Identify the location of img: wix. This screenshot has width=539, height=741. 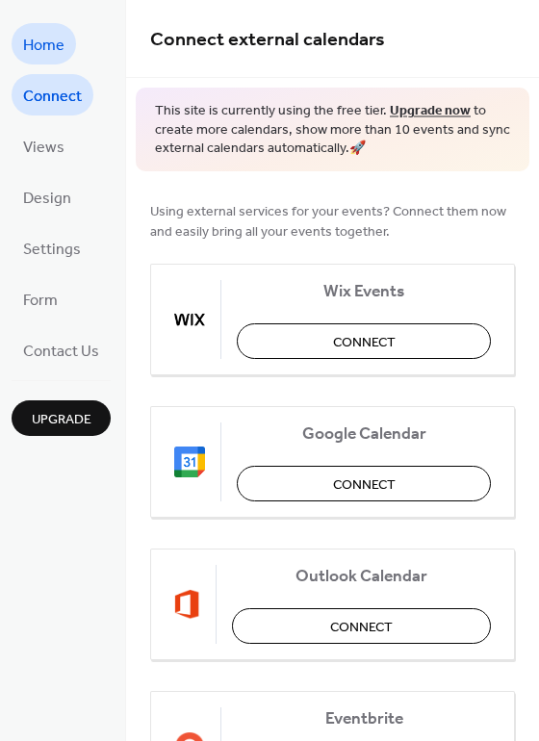
(190, 320).